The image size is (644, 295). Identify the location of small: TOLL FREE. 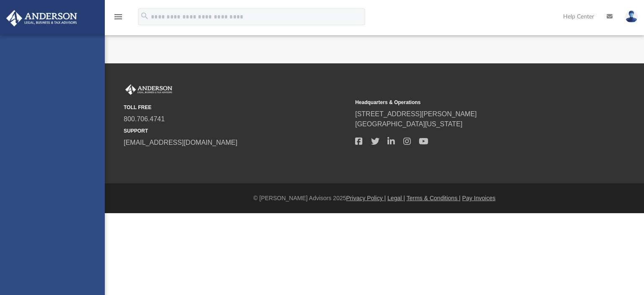
(237, 108).